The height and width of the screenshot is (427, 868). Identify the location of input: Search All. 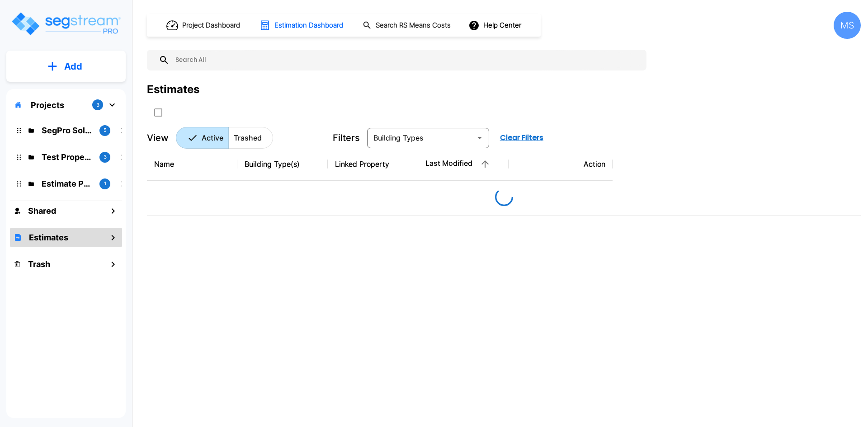
(406, 60).